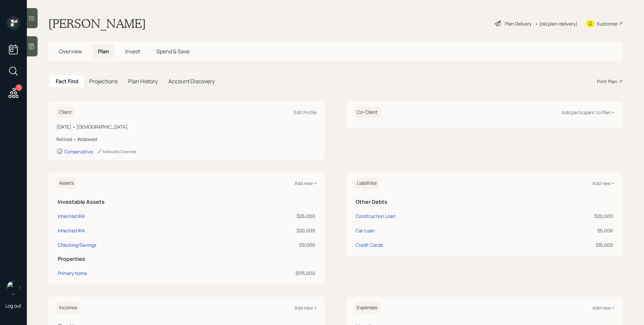 This screenshot has width=644, height=325. What do you see at coordinates (369, 245) in the screenshot?
I see `div: Credit Cards` at bounding box center [369, 245].